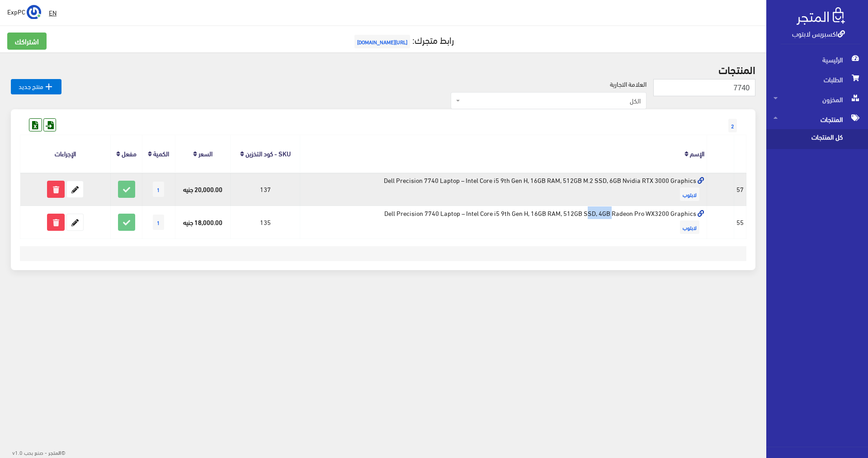  I want to click on span: الطلبات, so click(817, 79).